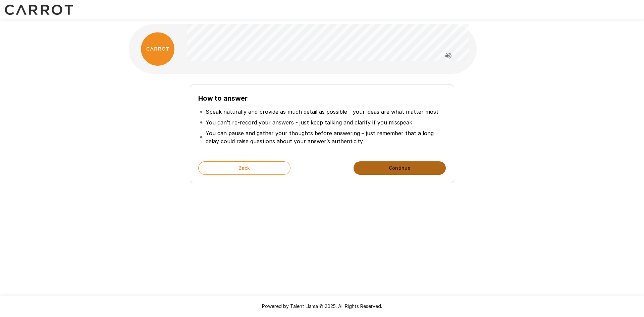 The width and height of the screenshot is (644, 317). What do you see at coordinates (244, 168) in the screenshot?
I see `button: Back` at bounding box center [244, 168].